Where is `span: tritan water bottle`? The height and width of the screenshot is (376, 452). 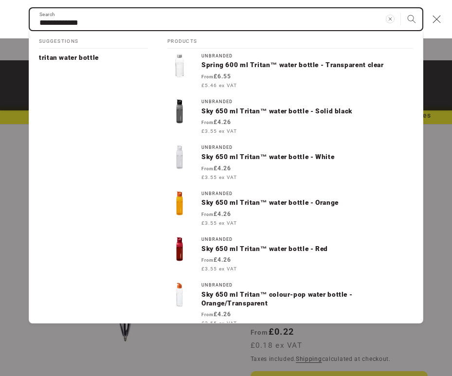 span: tritan water bottle is located at coordinates (69, 57).